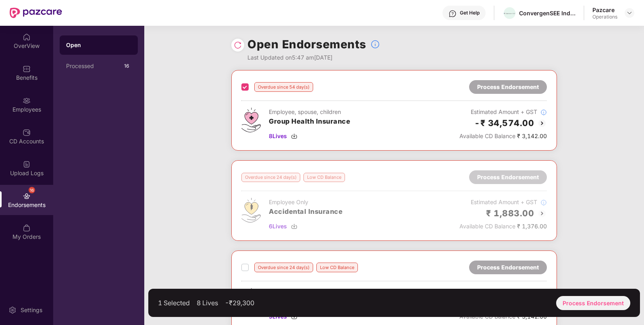 The image size is (644, 325). I want to click on h2: -₹ 34,574.00, so click(504, 123).